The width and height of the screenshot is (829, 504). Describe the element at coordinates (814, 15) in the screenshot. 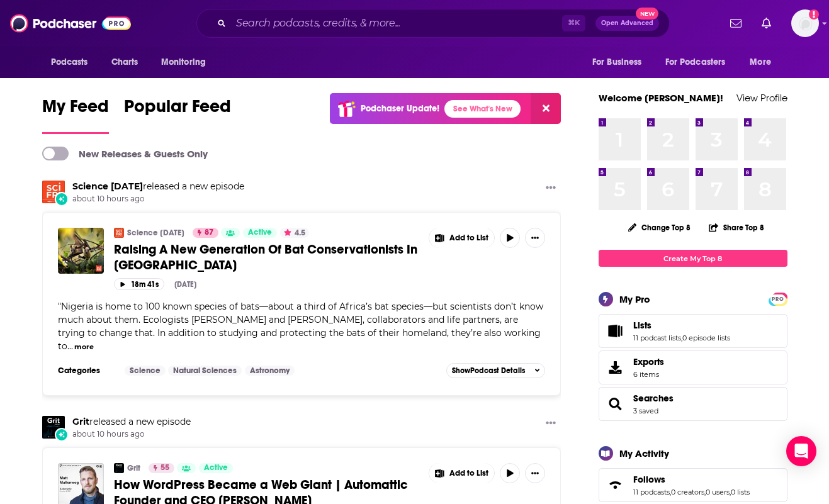

I see `svg: Add a profile image` at that location.